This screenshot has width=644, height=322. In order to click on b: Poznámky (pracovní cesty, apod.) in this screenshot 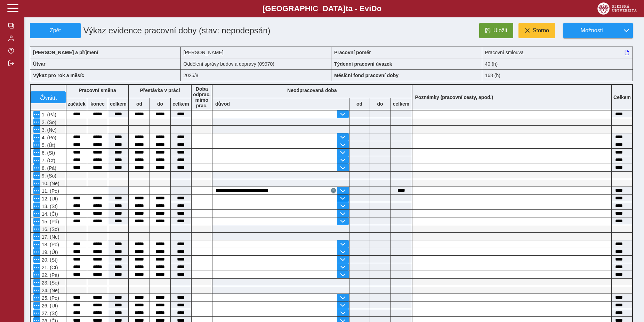, I will do `click(454, 97)`.